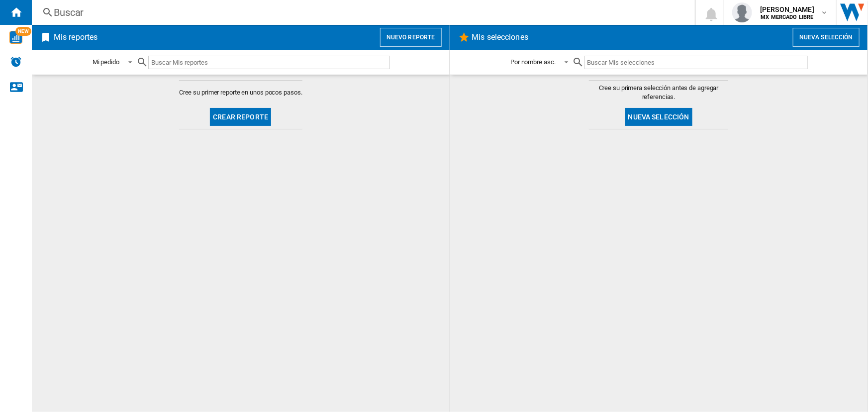  What do you see at coordinates (16, 62) in the screenshot?
I see `img: alerts-logo.svg` at bounding box center [16, 62].